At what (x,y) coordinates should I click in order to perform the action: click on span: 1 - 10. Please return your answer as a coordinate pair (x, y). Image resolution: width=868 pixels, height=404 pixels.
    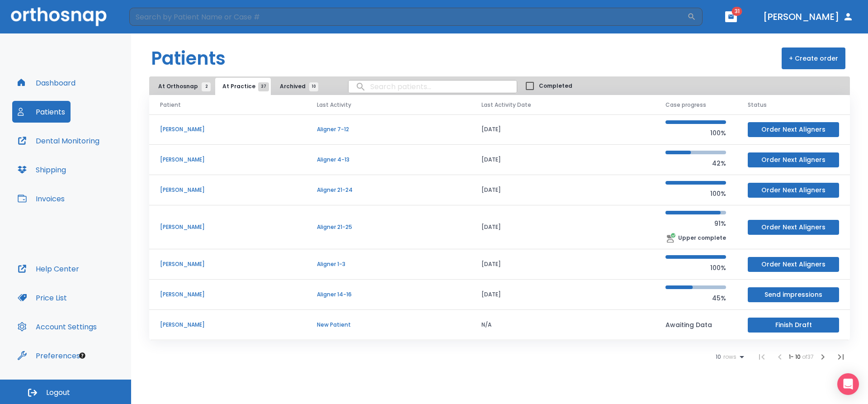
    Looking at the image, I should click on (795, 357).